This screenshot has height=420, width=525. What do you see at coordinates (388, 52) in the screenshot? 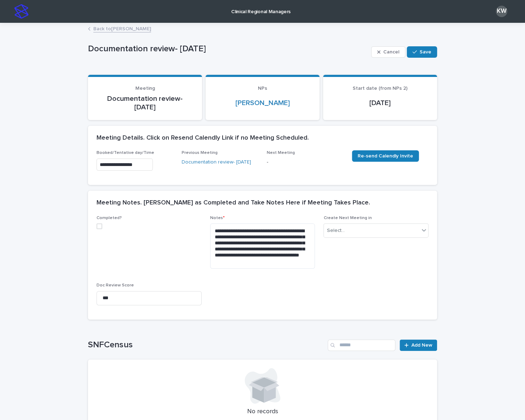
I see `button: Cancel` at bounding box center [388, 52].